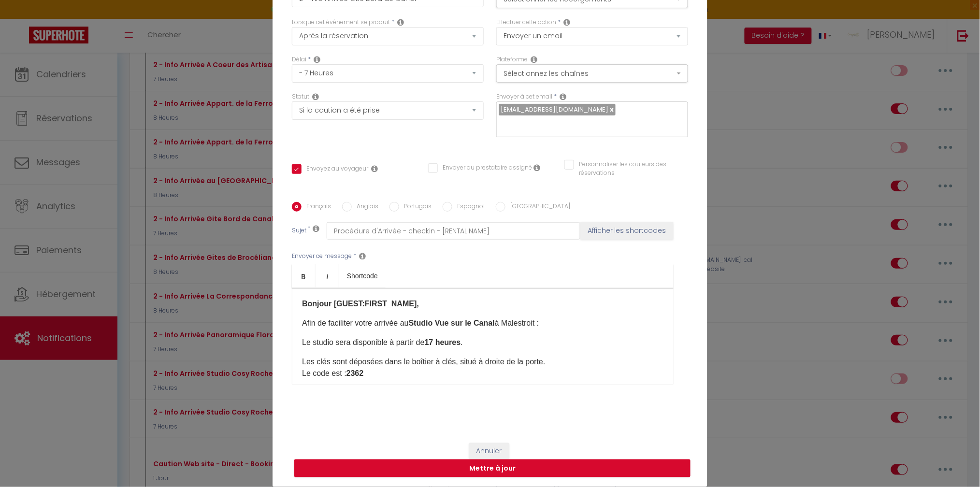  What do you see at coordinates (567, 22) in the screenshot?
I see `i: Action Type` at bounding box center [567, 22].